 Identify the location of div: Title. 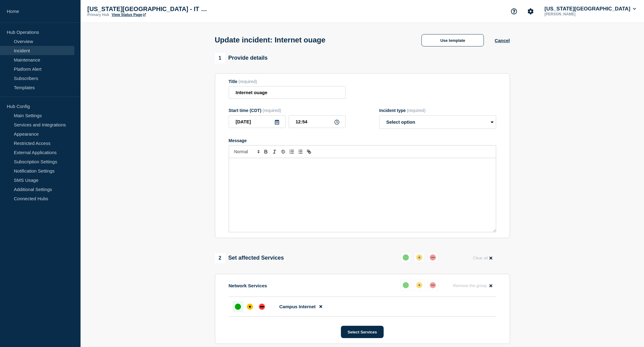
(287, 82).